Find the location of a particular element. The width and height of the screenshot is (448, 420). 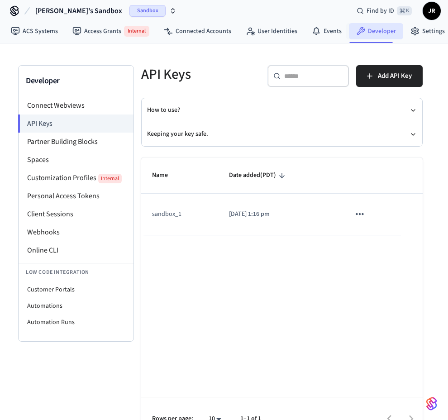

button: Add API Key is located at coordinates (389, 76).